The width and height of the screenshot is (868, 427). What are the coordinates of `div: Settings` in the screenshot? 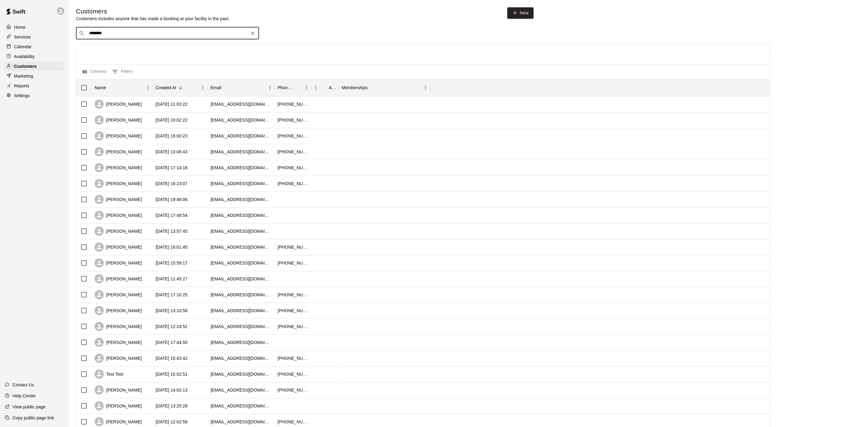 It's located at (34, 96).